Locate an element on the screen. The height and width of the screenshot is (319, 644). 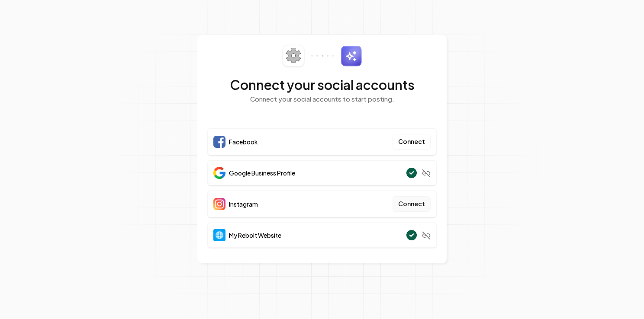
img: sparkles.svg is located at coordinates (351, 56).